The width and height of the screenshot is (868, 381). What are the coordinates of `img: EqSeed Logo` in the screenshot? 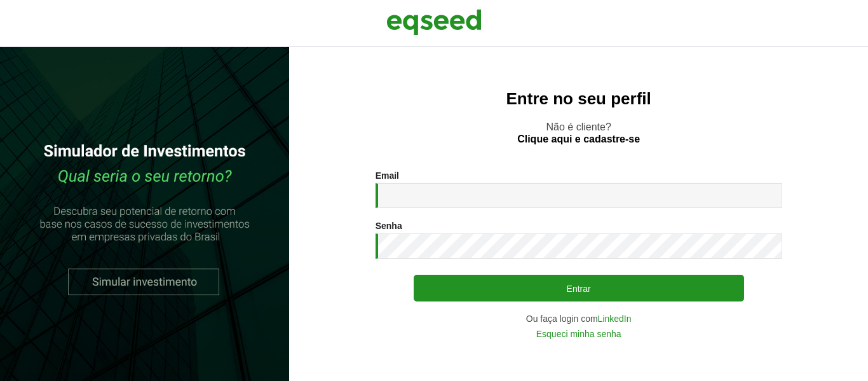 It's located at (434, 22).